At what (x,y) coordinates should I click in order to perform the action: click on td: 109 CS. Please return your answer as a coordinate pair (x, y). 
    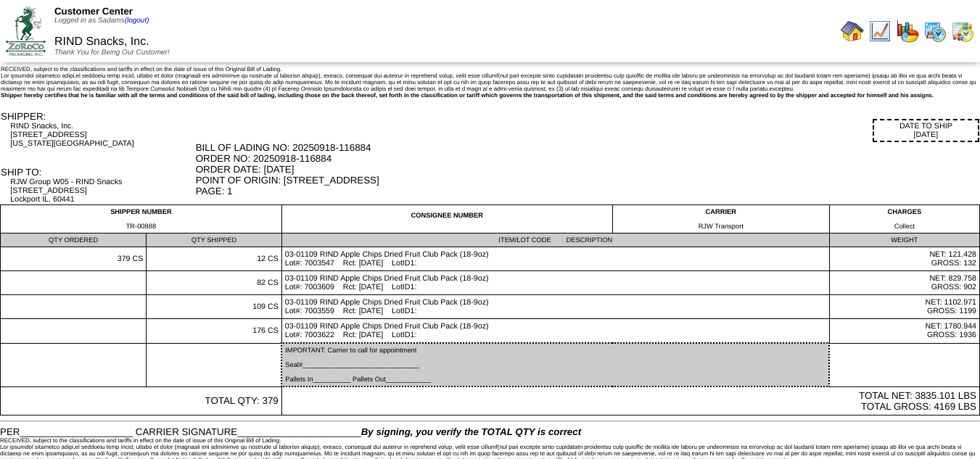
    Looking at the image, I should click on (214, 307).